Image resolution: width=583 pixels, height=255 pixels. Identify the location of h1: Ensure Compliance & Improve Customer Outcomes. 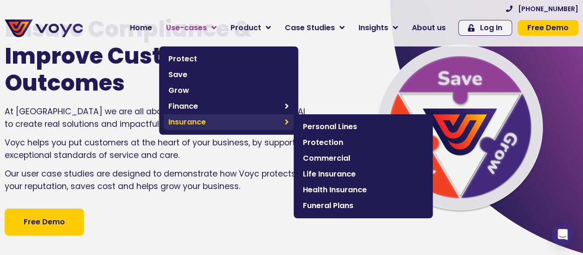
(144, 56).